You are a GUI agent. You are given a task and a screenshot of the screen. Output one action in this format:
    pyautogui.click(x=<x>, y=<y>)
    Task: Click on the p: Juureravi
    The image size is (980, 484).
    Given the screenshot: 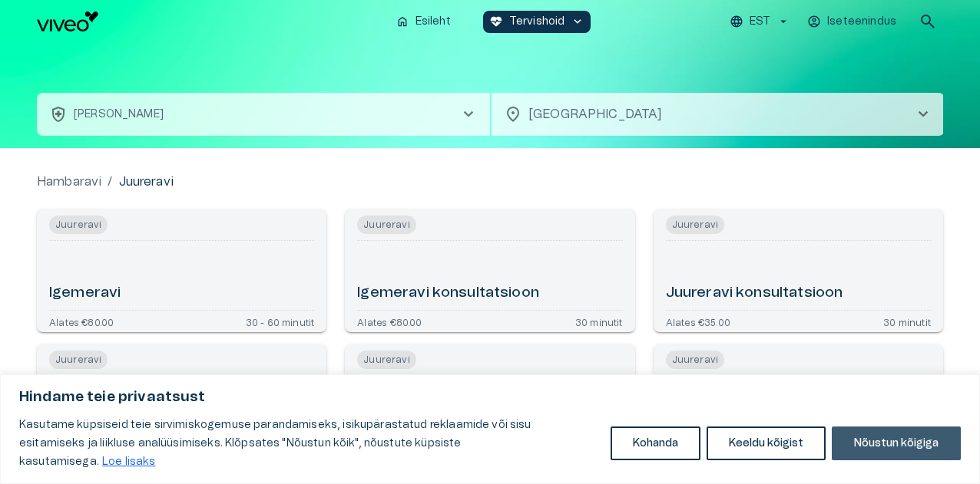 What is the action you would take?
    pyautogui.click(x=146, y=182)
    